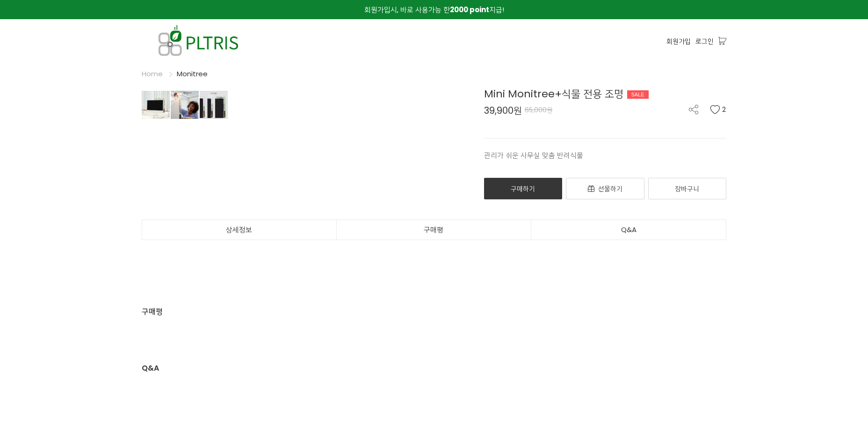 The width and height of the screenshot is (868, 438). Describe the element at coordinates (434, 230) in the screenshot. I see `a: 구매평` at that location.